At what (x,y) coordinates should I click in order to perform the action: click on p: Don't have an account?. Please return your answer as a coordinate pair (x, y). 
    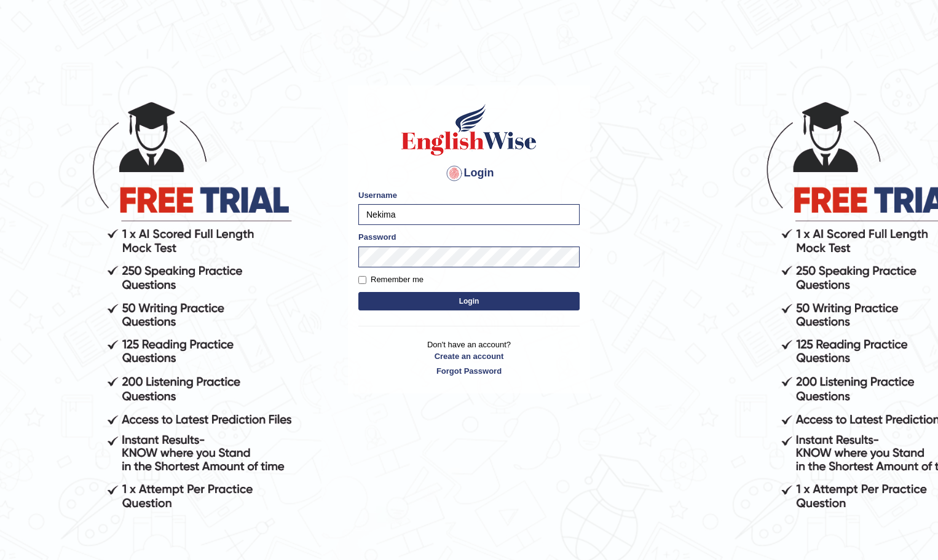
    Looking at the image, I should click on (469, 357).